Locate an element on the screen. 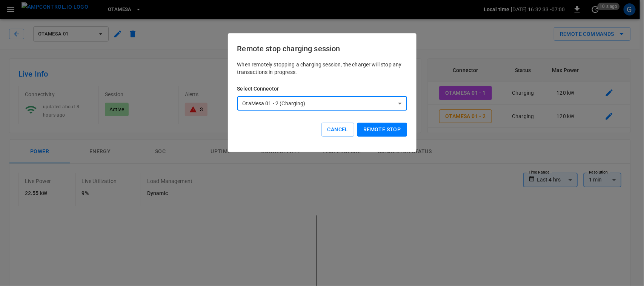 Image resolution: width=644 pixels, height=286 pixels. button: Cancel is located at coordinates (338, 129).